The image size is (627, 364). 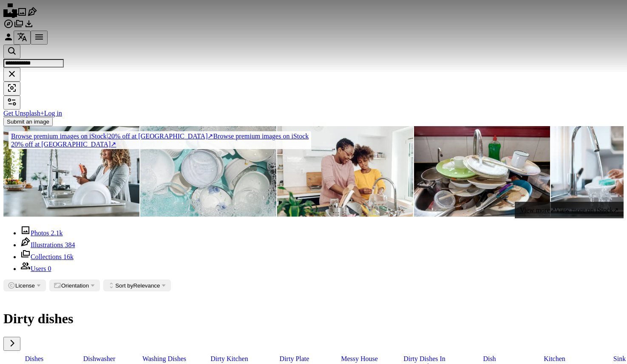 What do you see at coordinates (33, 15) in the screenshot?
I see `a: Illustrations` at bounding box center [33, 15].